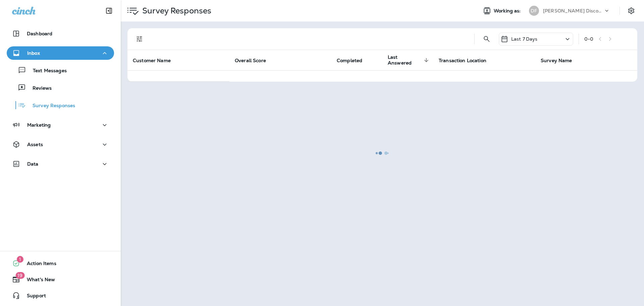 This screenshot has height=306, width=644. Describe the element at coordinates (20, 259) in the screenshot. I see `span: 1` at that location.